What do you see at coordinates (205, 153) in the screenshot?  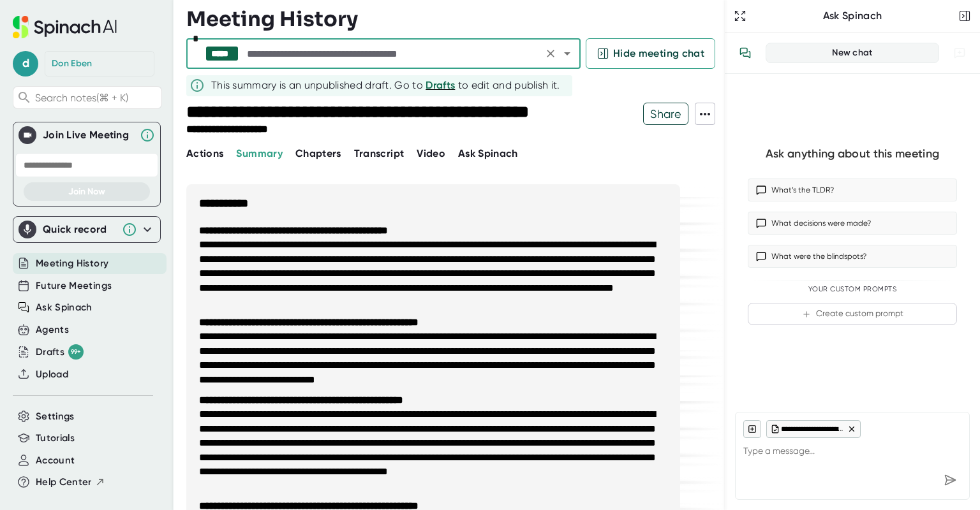 I see `span: Actions` at bounding box center [205, 153].